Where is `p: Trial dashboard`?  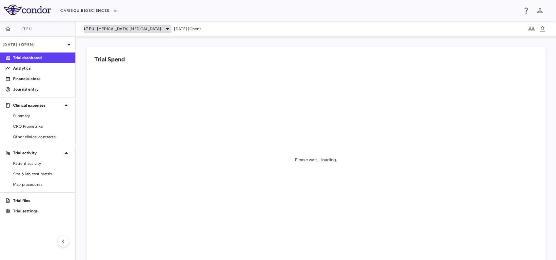 p: Trial dashboard is located at coordinates (42, 58).